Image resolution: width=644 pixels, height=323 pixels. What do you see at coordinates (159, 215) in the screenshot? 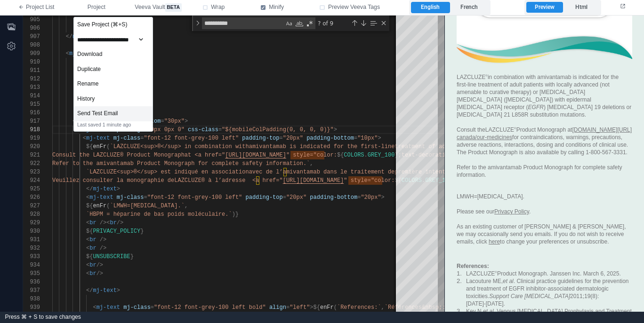
I see `span: `HBPM = héparine de bas poids moléculaire.`` at bounding box center [159, 215].